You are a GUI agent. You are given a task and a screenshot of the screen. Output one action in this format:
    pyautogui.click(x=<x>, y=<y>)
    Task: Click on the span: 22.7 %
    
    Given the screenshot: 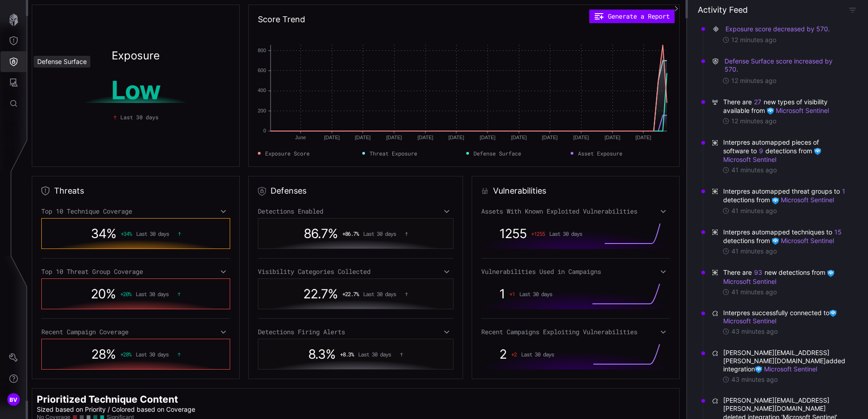 What is the action you would take?
    pyautogui.click(x=321, y=294)
    